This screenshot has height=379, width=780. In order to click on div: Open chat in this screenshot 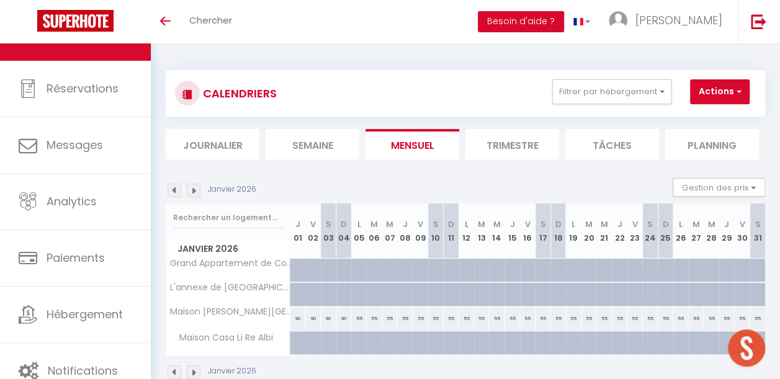, I will do `click(747, 348)`.